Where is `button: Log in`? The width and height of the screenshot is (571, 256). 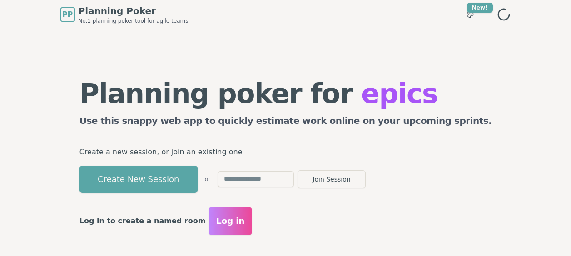 button: Log in is located at coordinates (230, 221).